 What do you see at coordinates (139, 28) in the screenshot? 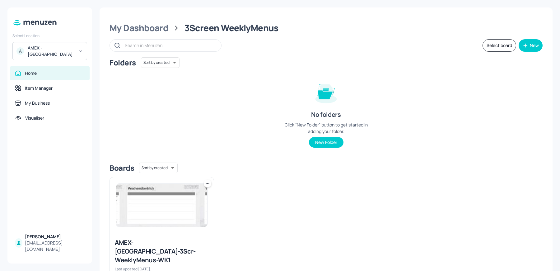
I see `div: My Dashboard` at bounding box center [139, 28].